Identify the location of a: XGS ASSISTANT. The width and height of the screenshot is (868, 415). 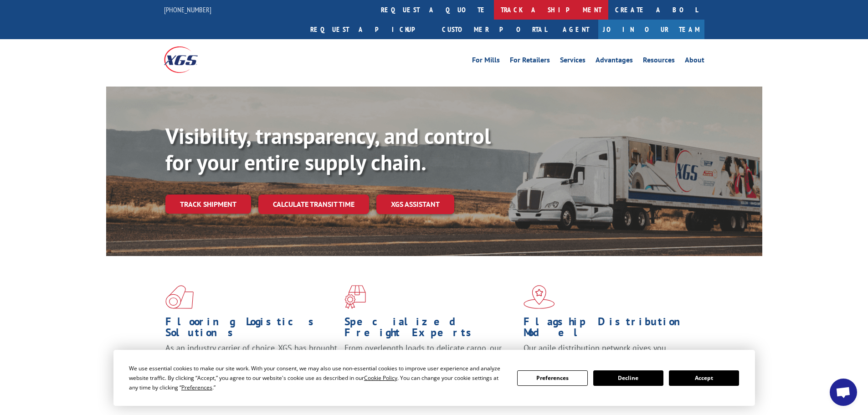
(415, 204).